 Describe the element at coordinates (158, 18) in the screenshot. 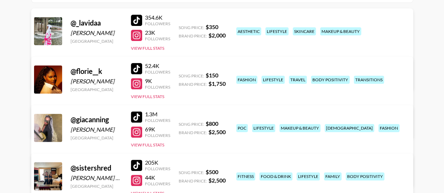

I see `div: 354.6K` at that location.